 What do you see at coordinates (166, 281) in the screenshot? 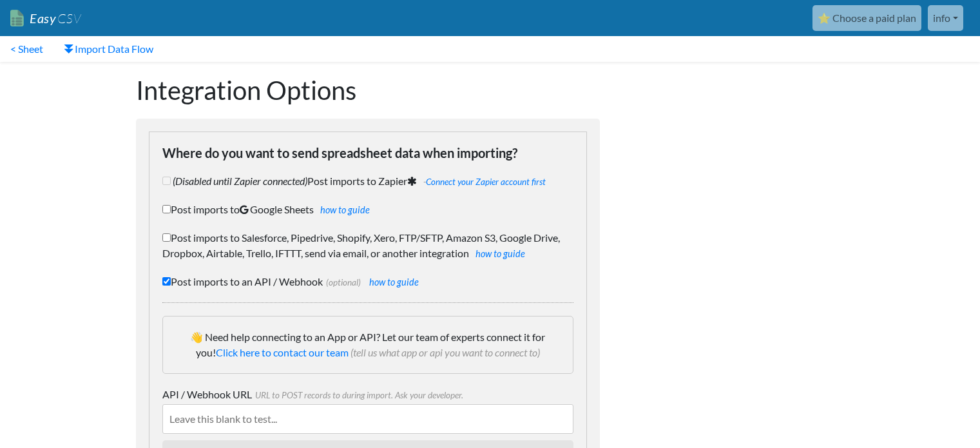
I see `input: Post imports to an API / Webhook(optional) how to guide` at bounding box center [166, 281].